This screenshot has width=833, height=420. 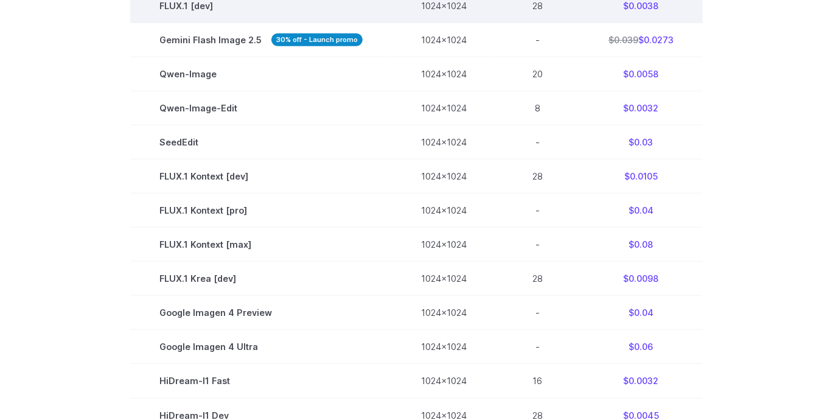 I want to click on td: Qwen-Image, so click(x=261, y=74).